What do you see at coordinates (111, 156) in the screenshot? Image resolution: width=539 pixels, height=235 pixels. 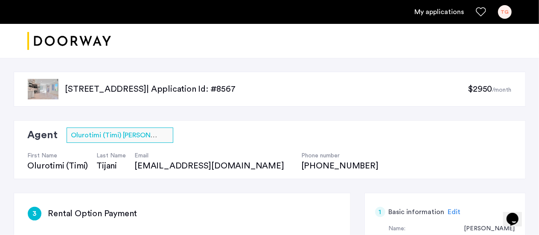 I see `h4: Last Name` at bounding box center [111, 156].